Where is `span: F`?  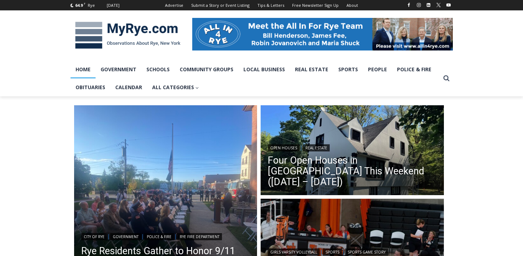
span: F is located at coordinates (84, 3).